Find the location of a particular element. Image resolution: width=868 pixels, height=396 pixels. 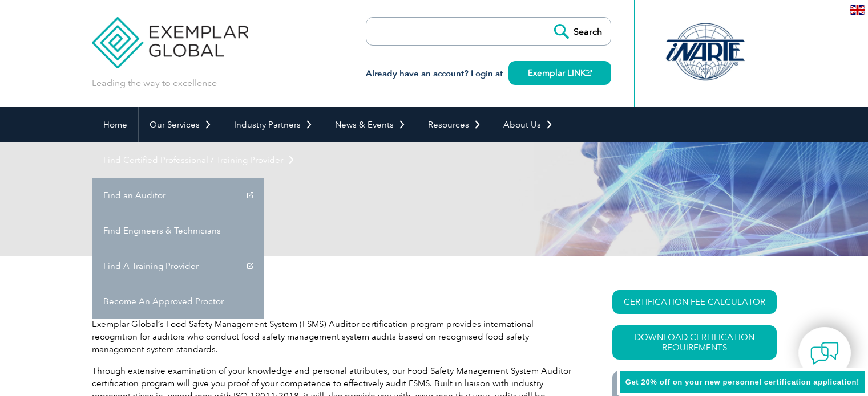

a: Find an Auditor is located at coordinates (178, 196).